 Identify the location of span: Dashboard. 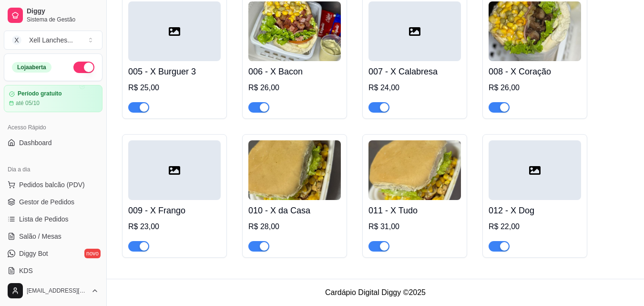
(36, 143).